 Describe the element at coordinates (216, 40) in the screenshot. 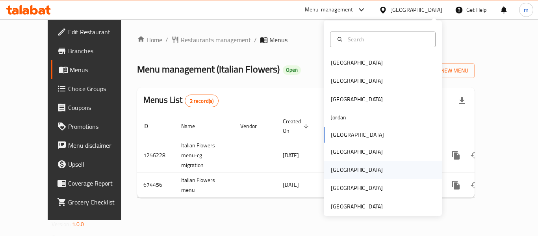

I see `span: Restaurants management` at that location.